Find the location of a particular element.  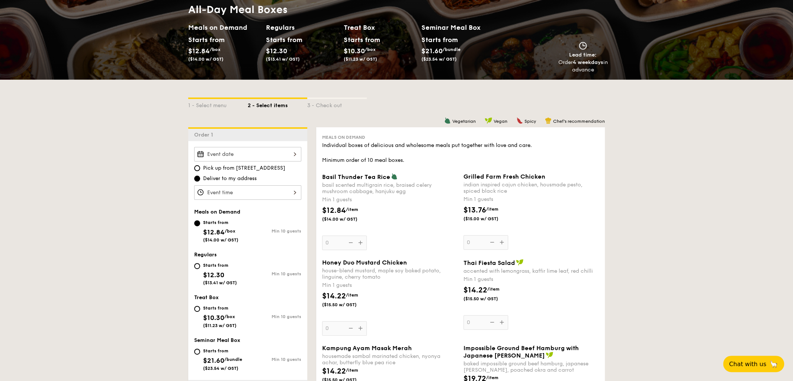

h1: All-Day Meal Boxes is located at coordinates (344, 10).